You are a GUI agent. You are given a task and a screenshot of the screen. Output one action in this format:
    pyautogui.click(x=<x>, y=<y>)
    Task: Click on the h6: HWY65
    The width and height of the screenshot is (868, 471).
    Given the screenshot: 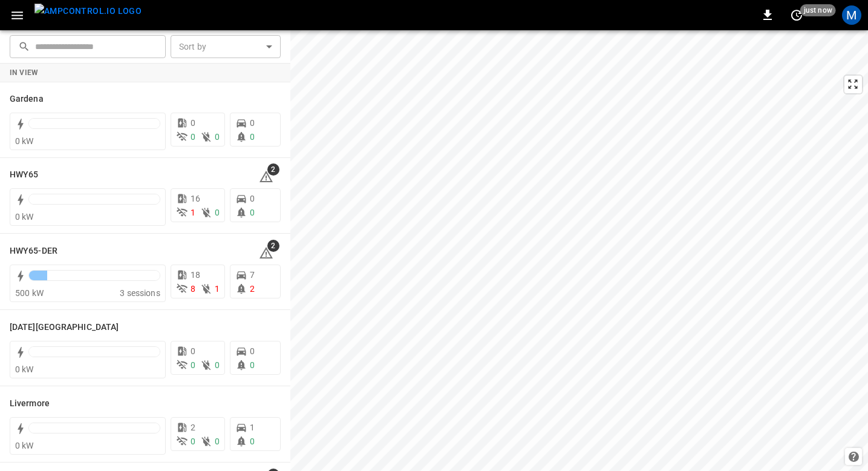 What is the action you would take?
    pyautogui.click(x=24, y=175)
    